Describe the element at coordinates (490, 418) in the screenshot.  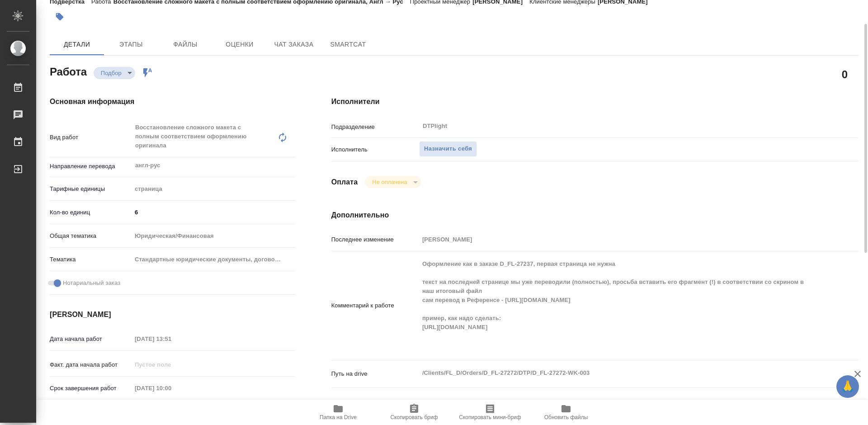
I see `span: Скопировать мини-бриф` at that location.